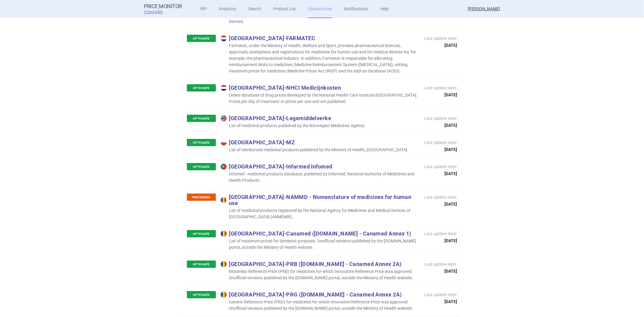 This screenshot has width=644, height=317. What do you see at coordinates (319, 177) in the screenshot?
I see `p: Infomed - medicinal products database, published by Infarmed, National Authority of Medicines and...` at bounding box center [319, 177].